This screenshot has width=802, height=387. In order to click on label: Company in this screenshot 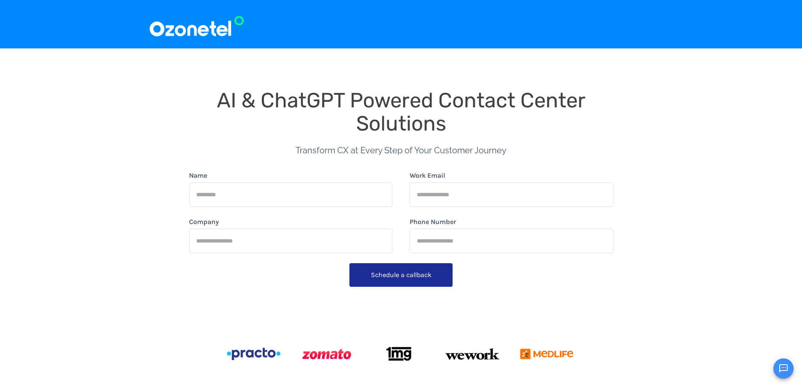, I will do `click(204, 222)`.